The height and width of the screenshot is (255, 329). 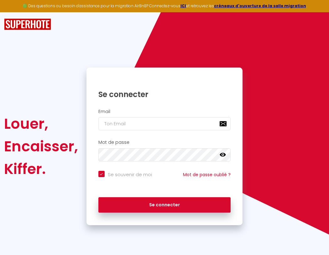 What do you see at coordinates (260, 6) in the screenshot?
I see `strong: créneaux d'ouverture de la salle migration` at bounding box center [260, 6].